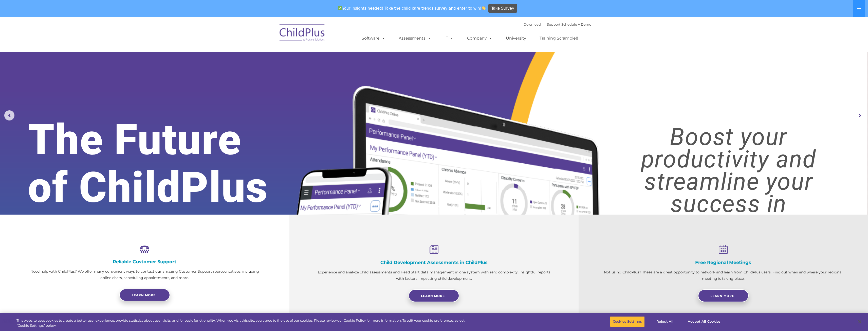  What do you see at coordinates (145, 295) in the screenshot?
I see `a: Learn more` at bounding box center [145, 295].